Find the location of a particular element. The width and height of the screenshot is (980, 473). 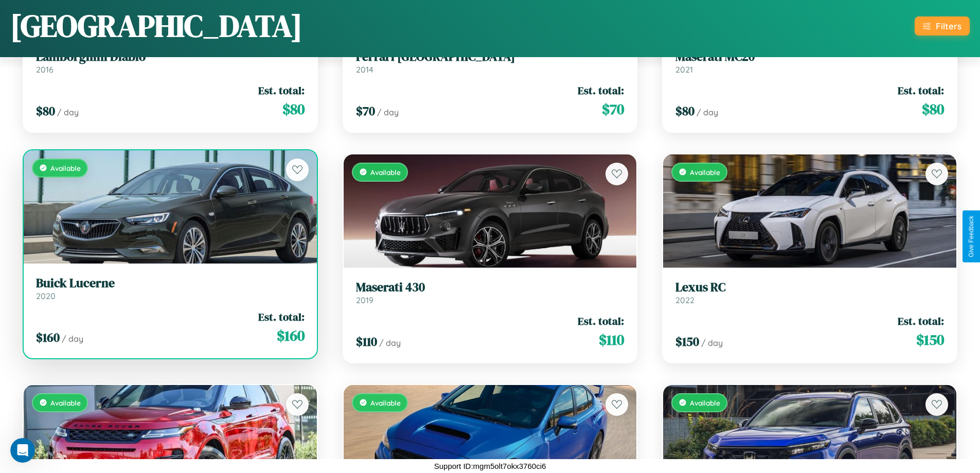

a: Lamborghini Diablo2016 is located at coordinates (171, 62).